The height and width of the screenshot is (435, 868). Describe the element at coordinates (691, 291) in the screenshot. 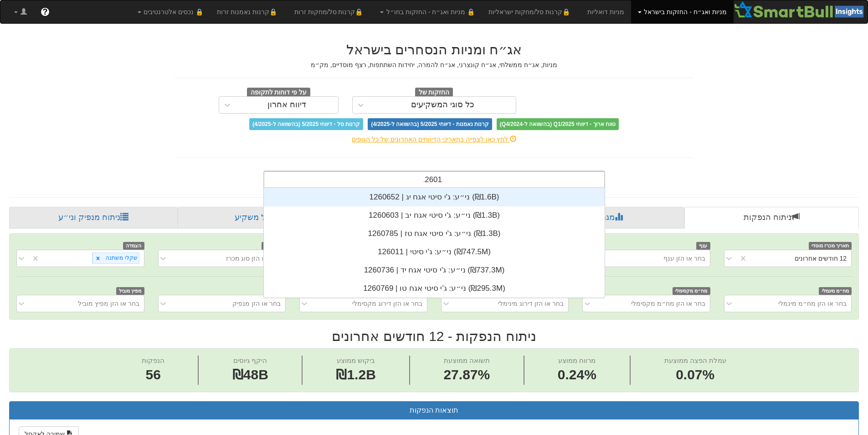

I see `span: מח״מ מקסימלי` at that location.